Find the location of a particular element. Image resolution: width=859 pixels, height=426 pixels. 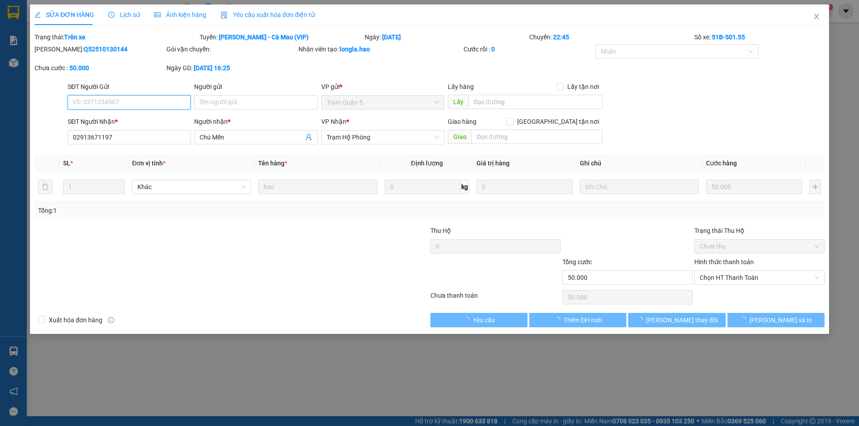

span: Cước hàng is located at coordinates (721, 163).